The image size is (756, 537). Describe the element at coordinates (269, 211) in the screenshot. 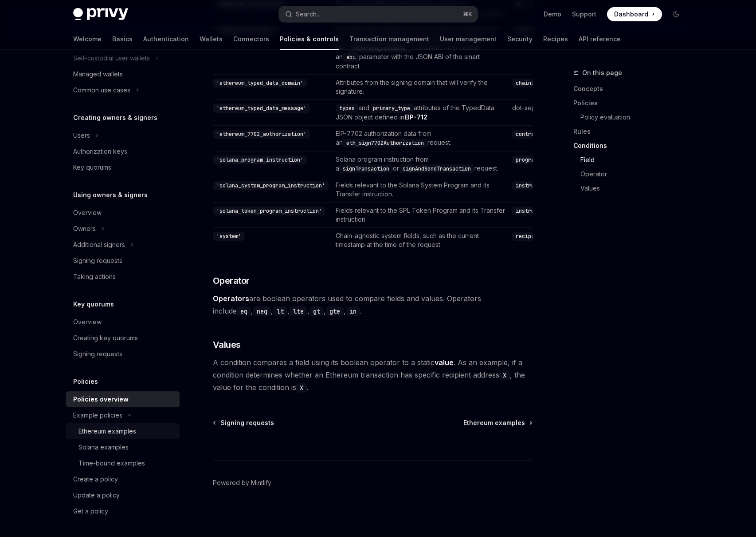

I see `code: 'solana_token_program_instruction'` at that location.